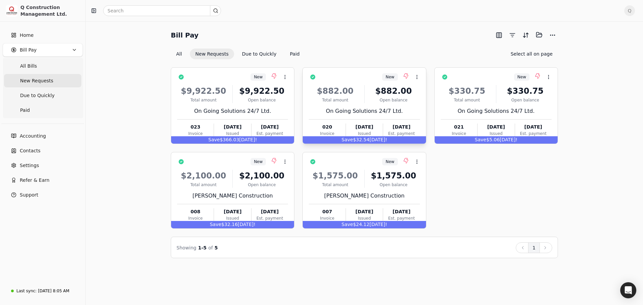 This screenshot has height=305, width=643. Describe the element at coordinates (531, 54) in the screenshot. I see `button: Select all on page` at that location.